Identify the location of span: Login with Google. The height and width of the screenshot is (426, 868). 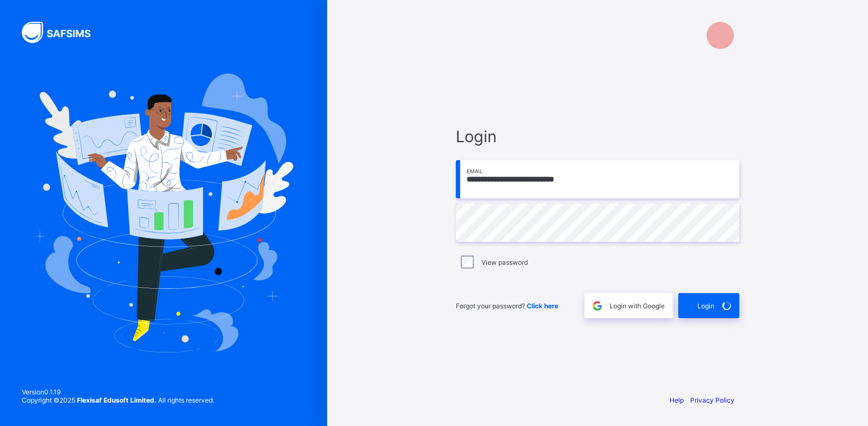
(637, 306).